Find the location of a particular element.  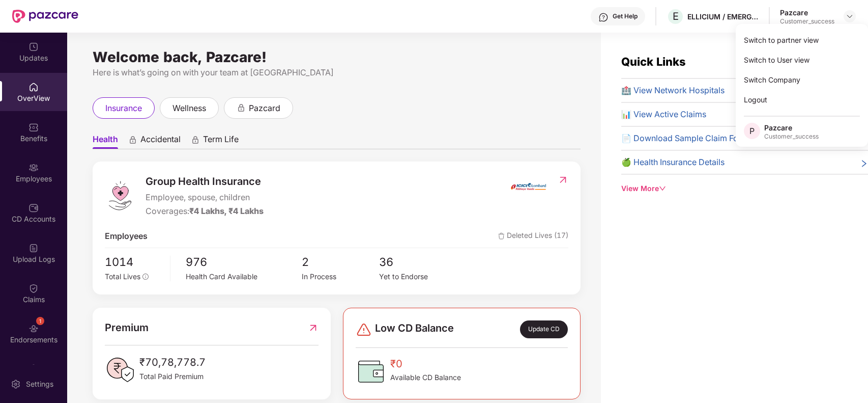

span: 976 is located at coordinates (243, 262).